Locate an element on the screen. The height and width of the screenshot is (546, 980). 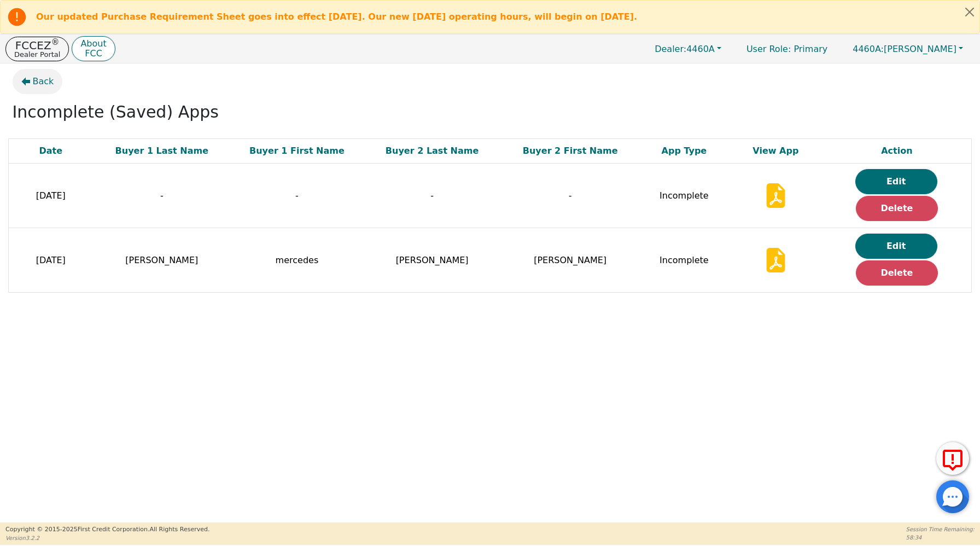
span: 4460A is located at coordinates (685, 49).